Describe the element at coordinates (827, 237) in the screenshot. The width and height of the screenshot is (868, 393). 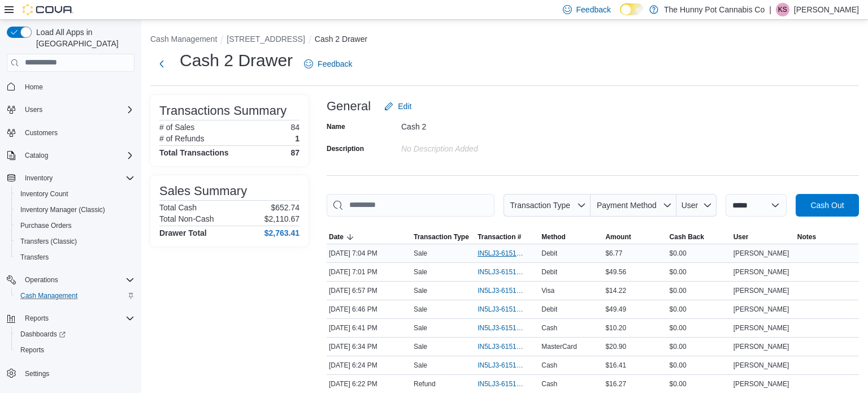
I see `button: Notes` at that location.